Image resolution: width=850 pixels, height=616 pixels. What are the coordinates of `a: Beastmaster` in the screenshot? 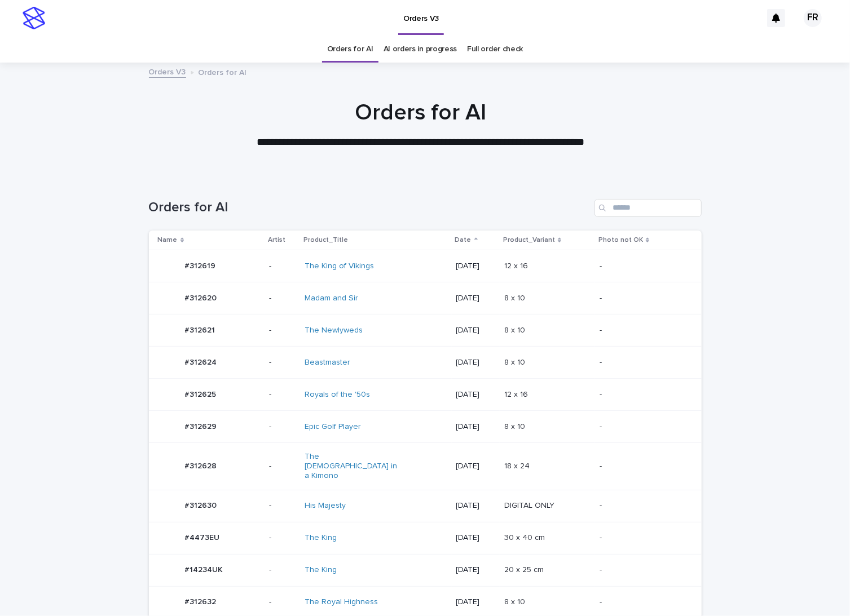 It's located at (327, 363).